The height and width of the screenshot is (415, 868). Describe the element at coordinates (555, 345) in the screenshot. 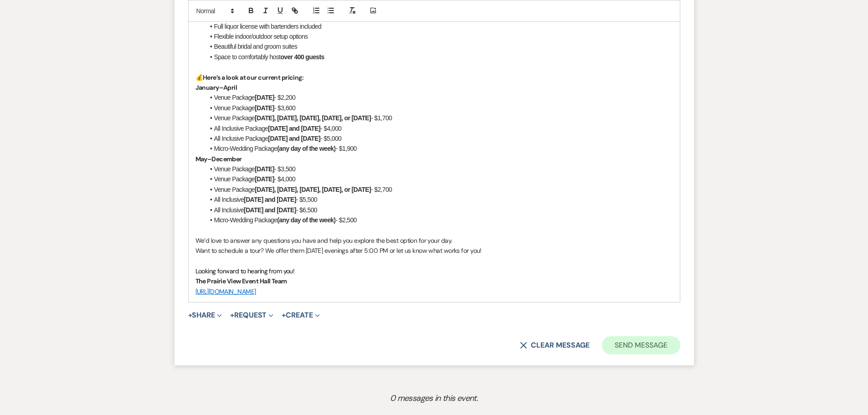

I see `button: Clear message` at that location.